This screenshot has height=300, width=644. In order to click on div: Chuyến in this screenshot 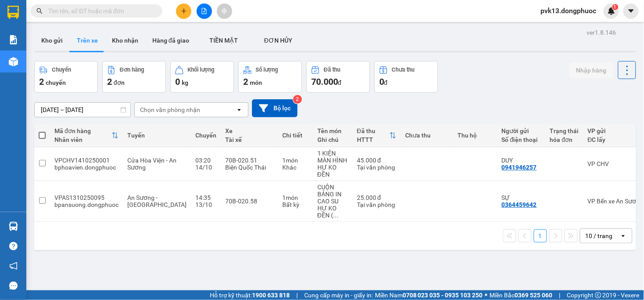, I will do `click(206, 136)`.